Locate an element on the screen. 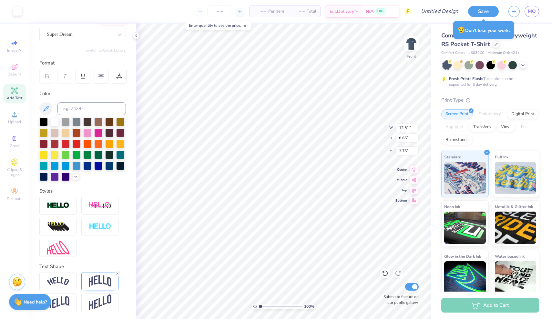 This screenshot has width=552, height=319. label: Submit to feature on our public gallery. is located at coordinates (400, 300).